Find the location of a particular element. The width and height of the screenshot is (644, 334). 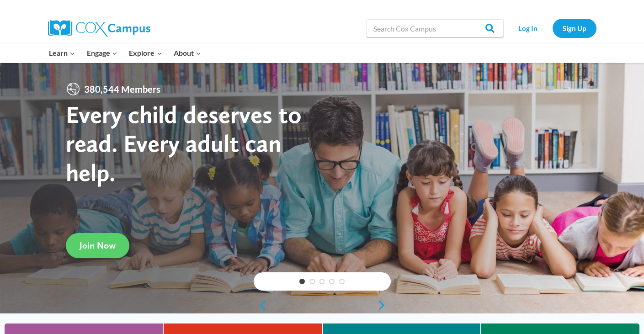

a: 4 is located at coordinates (332, 282).